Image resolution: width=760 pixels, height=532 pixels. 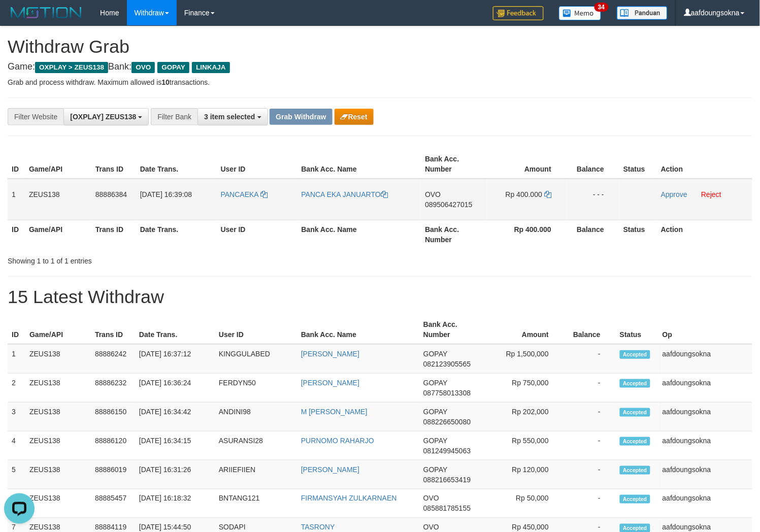 I want to click on a: Approve, so click(x=674, y=194).